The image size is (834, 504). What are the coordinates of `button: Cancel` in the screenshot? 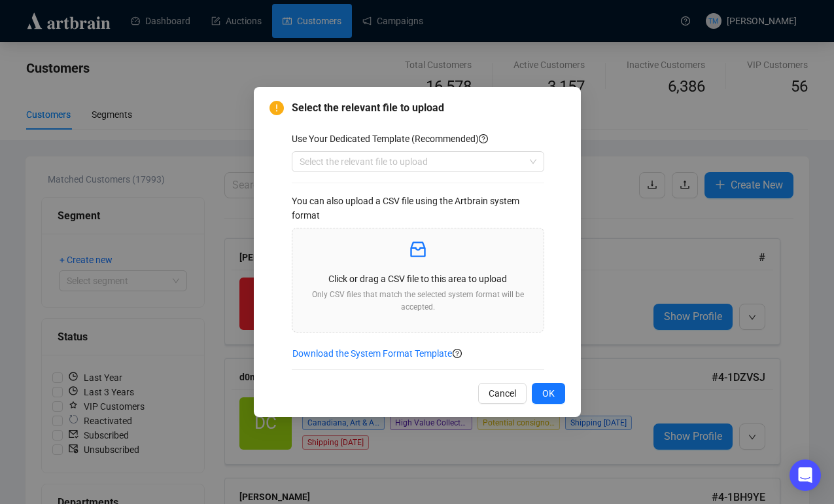 It's located at (503, 393).